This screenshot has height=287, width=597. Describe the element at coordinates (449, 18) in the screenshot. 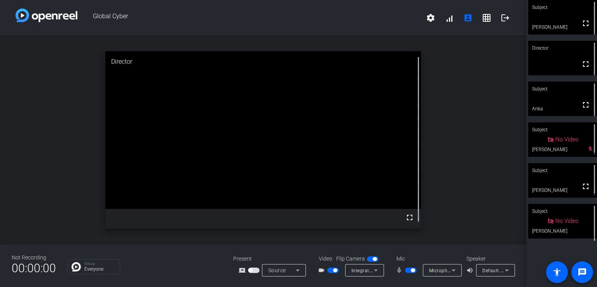

I see `button: signal_cellular_alt` at that location.